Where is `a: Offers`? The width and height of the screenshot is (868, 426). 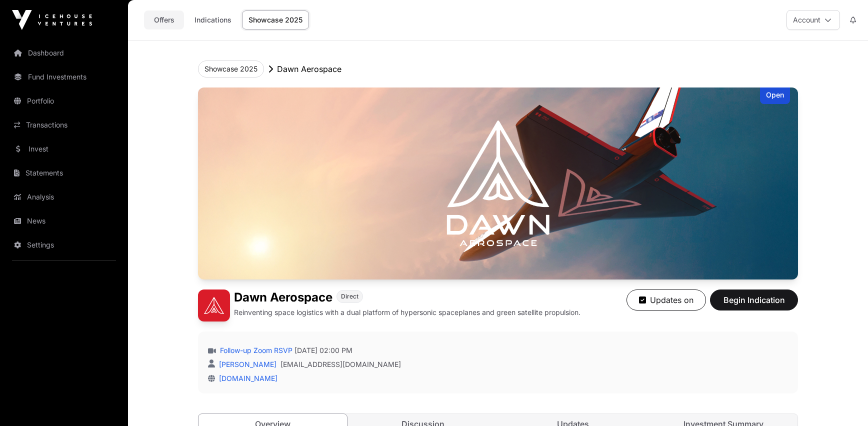 a: Offers is located at coordinates (164, 20).